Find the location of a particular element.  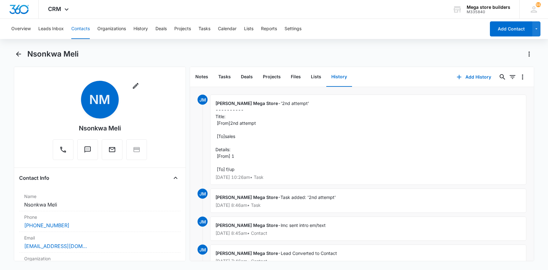

span: NM is located at coordinates (100, 99).